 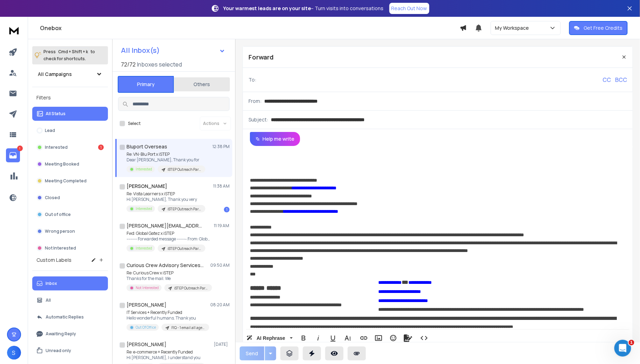 I want to click on button: Others, so click(x=202, y=85).